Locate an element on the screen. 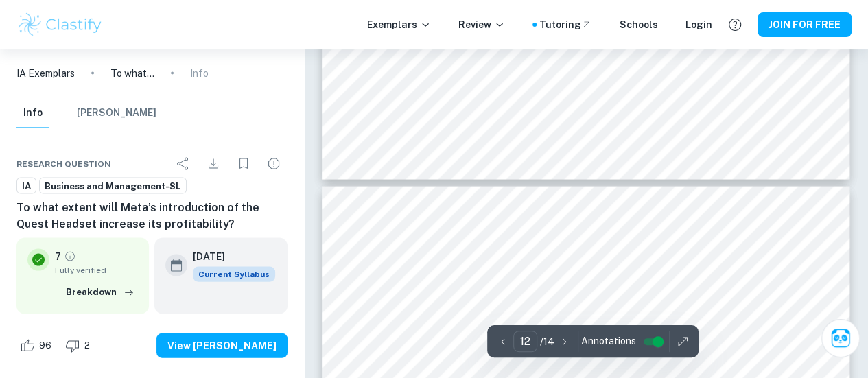  a: Clastify logo is located at coordinates (60, 25).